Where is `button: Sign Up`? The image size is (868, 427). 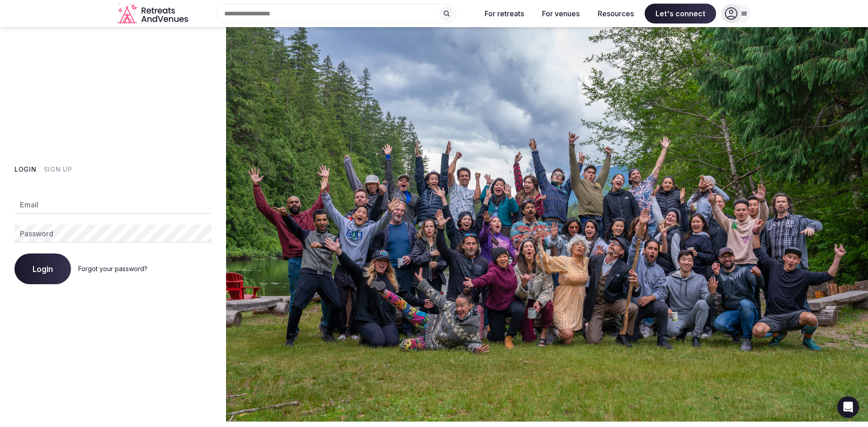 button: Sign Up is located at coordinates (58, 170).